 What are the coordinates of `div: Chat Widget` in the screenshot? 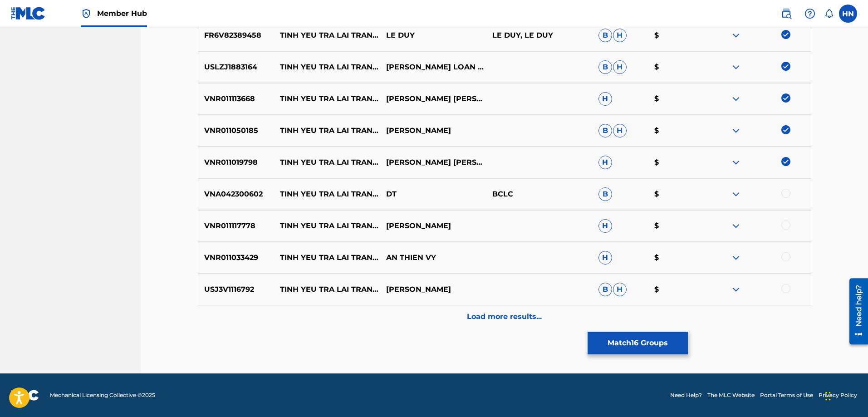 It's located at (845, 395).